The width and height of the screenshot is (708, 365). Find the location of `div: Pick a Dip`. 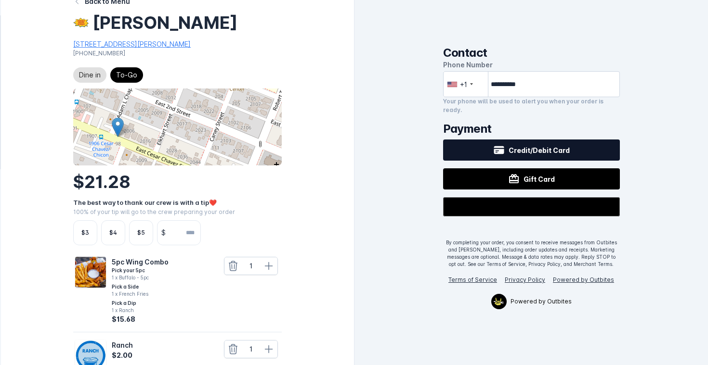

div: Pick a Dip is located at coordinates (141, 303).